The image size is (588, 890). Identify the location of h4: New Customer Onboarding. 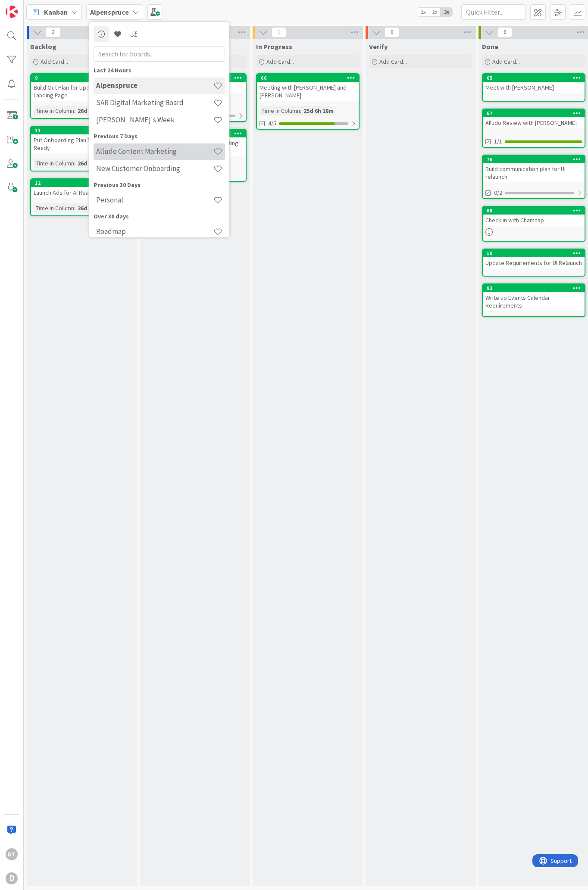
(155, 169).